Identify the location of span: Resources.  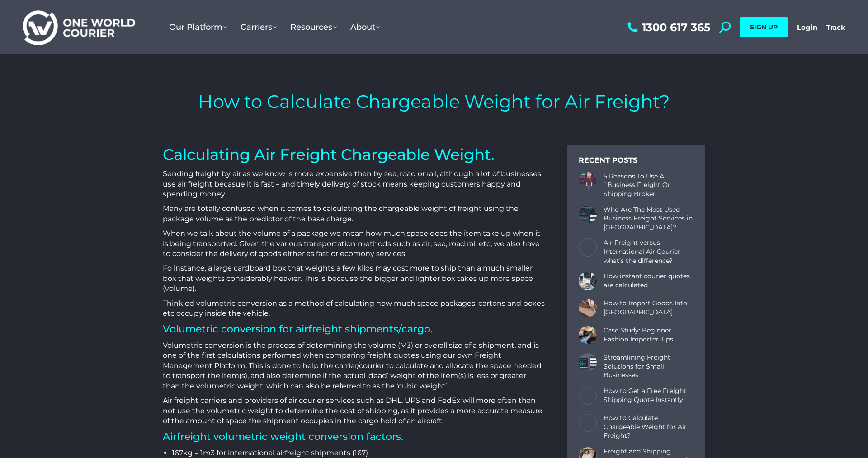
(314, 27).